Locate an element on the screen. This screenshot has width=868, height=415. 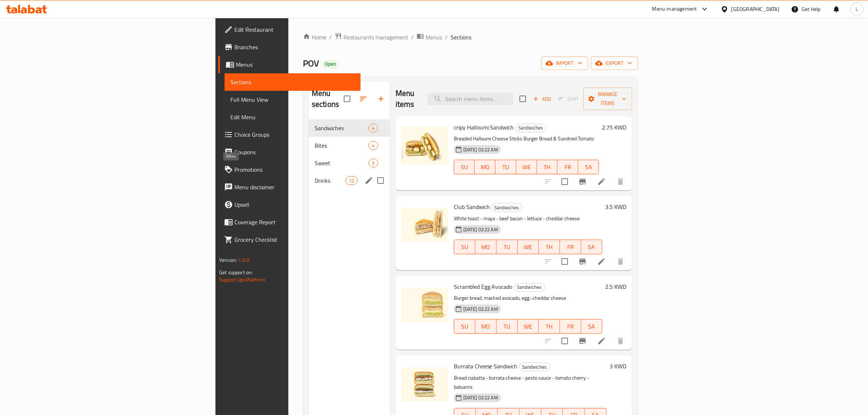
span: Select section is located at coordinates (523, 99).